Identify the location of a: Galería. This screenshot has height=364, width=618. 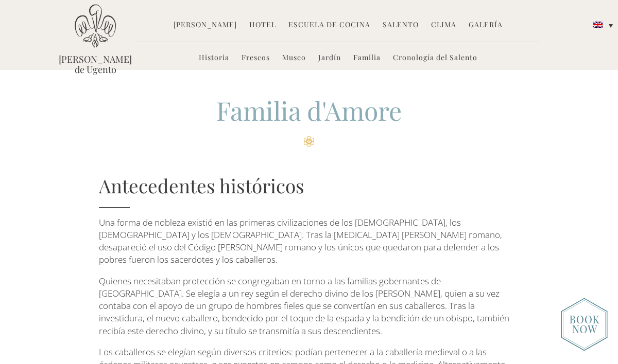
(486, 25).